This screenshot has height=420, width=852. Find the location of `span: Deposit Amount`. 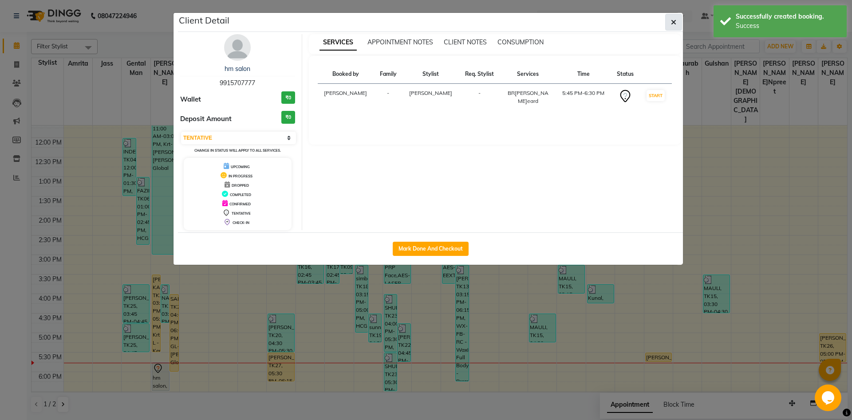

span: Deposit Amount is located at coordinates (206, 119).